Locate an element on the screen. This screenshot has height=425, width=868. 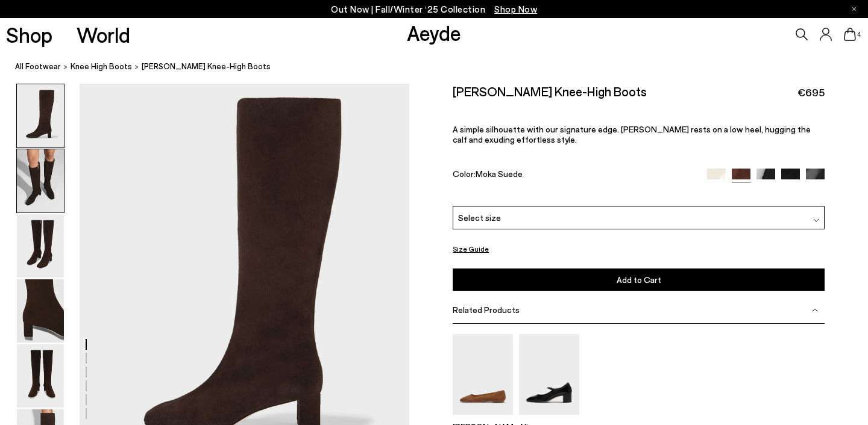
img: Marty Suede Knee-High Boots - Image 3 is located at coordinates (40, 246).